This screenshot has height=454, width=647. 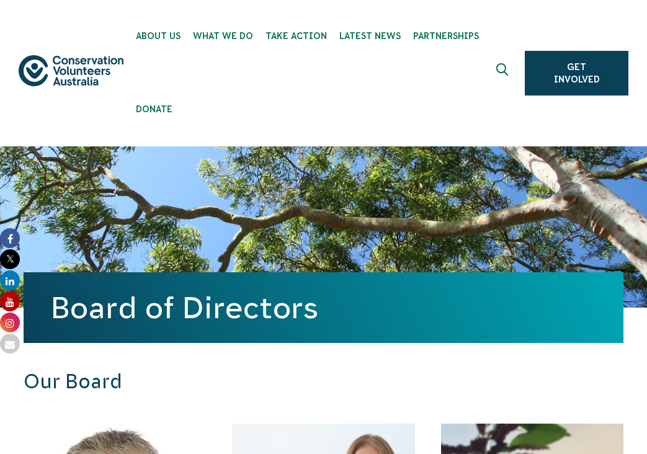 What do you see at coordinates (158, 36) in the screenshot?
I see `span: About Us` at bounding box center [158, 36].